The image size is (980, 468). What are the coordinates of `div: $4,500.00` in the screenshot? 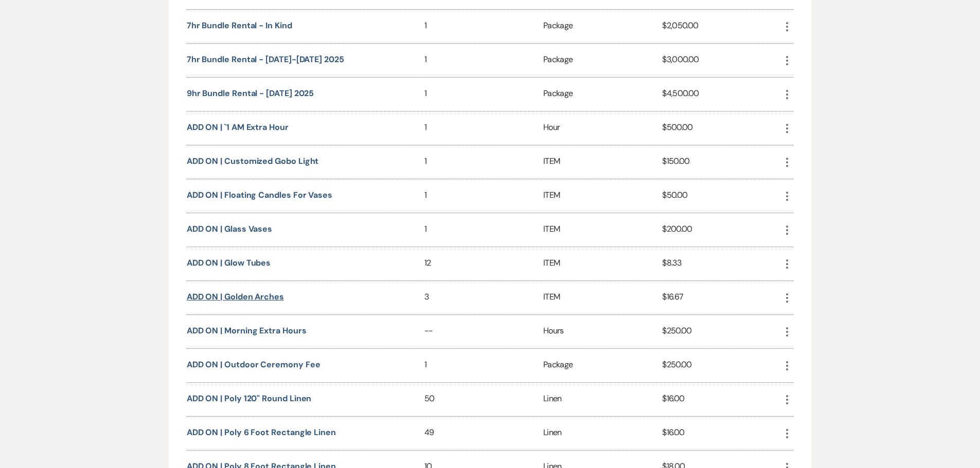 It's located at (721, 94).